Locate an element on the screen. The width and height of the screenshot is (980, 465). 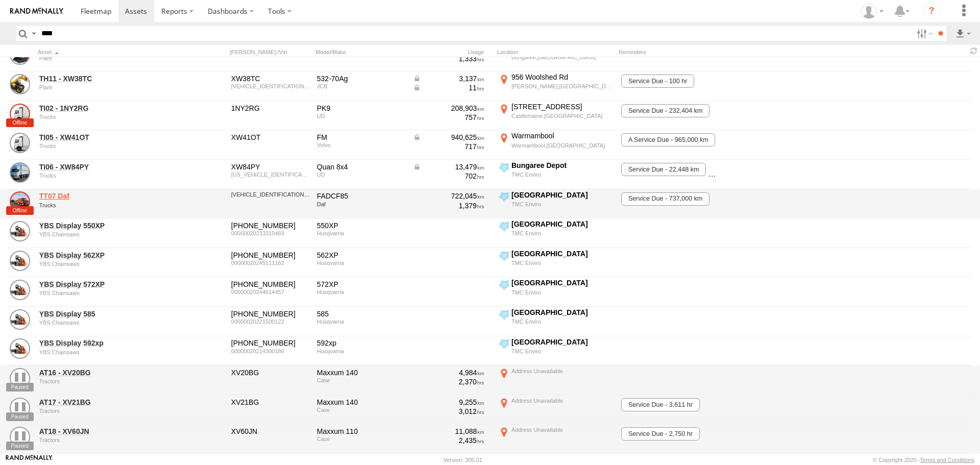
div: 2,435 is located at coordinates (449, 441).